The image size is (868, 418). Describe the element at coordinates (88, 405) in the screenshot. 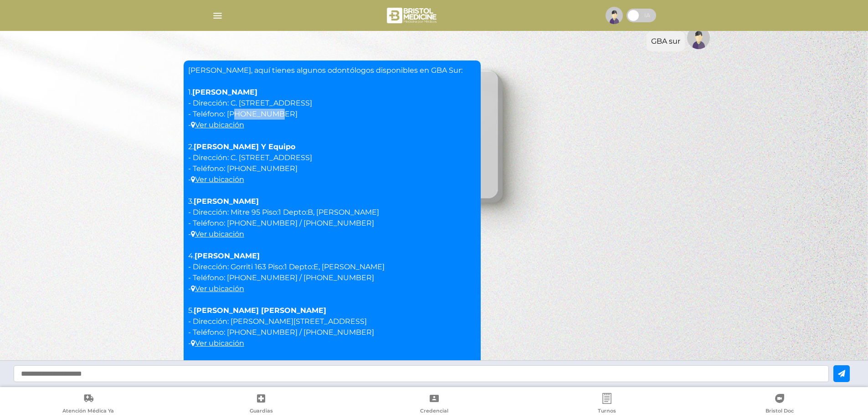

I see `a: Atención Médica Ya` at that location.